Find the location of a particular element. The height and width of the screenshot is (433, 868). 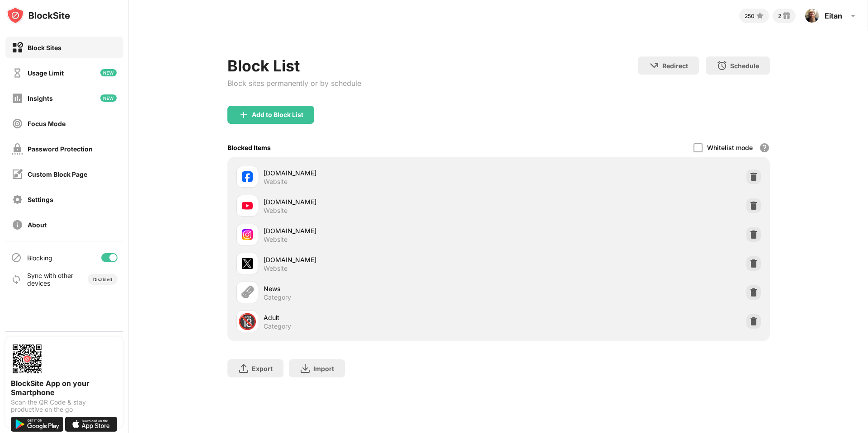

div: Settings is located at coordinates (40, 199).